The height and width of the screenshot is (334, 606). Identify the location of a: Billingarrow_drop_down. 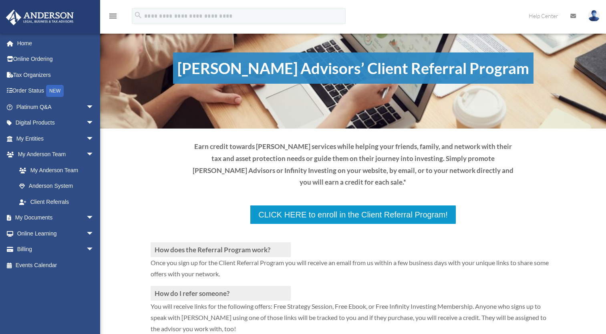
(56, 249).